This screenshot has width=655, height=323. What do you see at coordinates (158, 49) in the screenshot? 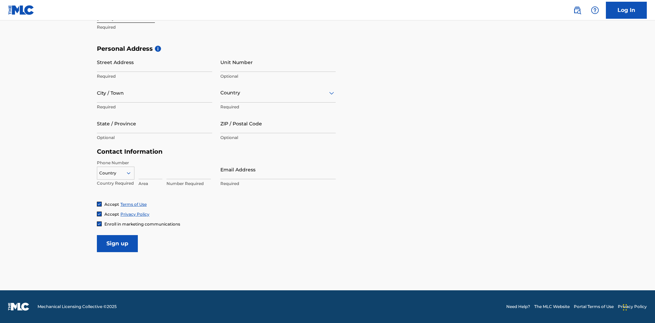
I see `span: i` at bounding box center [158, 49].